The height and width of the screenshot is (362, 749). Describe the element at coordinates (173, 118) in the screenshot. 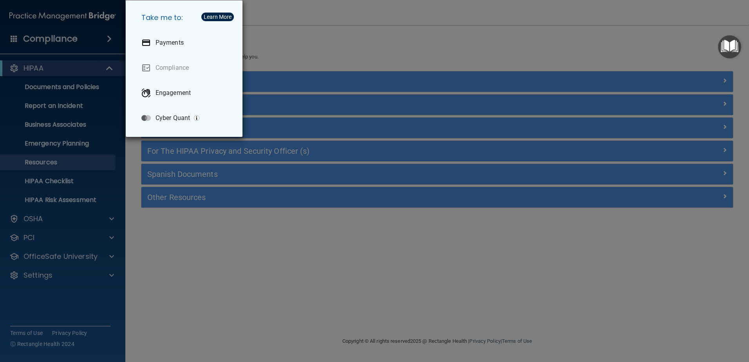

I see `p: Cyber Quant` at that location.